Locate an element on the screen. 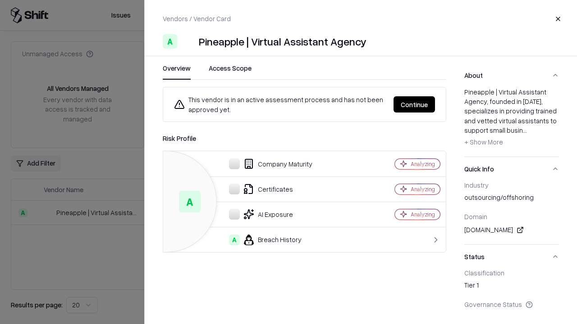 The image size is (577, 324). div: Governance Status is located at coordinates (511, 305).